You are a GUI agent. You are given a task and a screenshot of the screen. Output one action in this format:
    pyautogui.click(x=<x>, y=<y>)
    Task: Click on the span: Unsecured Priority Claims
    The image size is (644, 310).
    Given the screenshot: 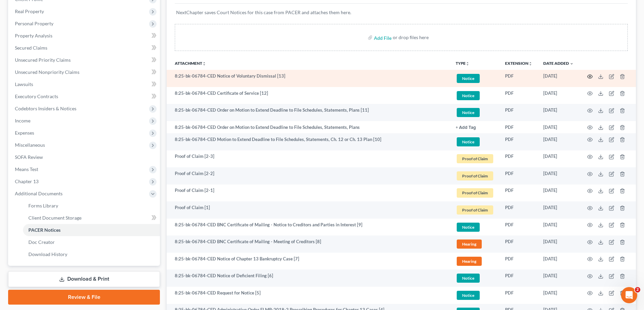 What is the action you would take?
    pyautogui.click(x=43, y=59)
    